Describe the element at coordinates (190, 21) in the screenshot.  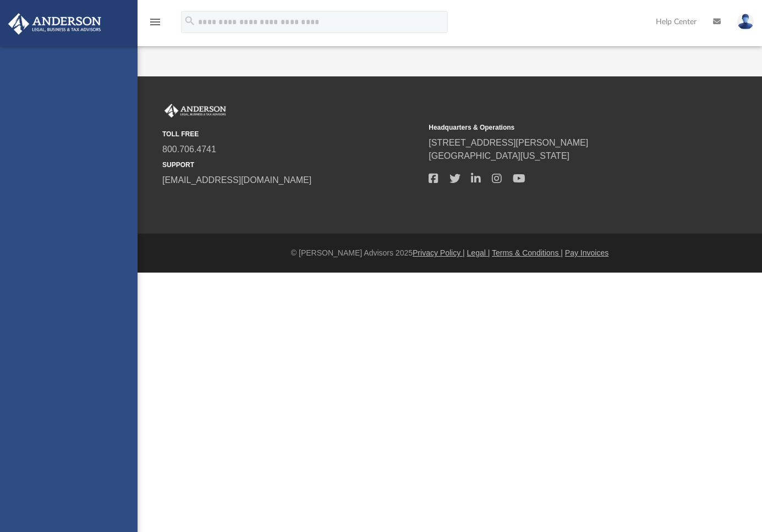
I see `i: search` at that location.